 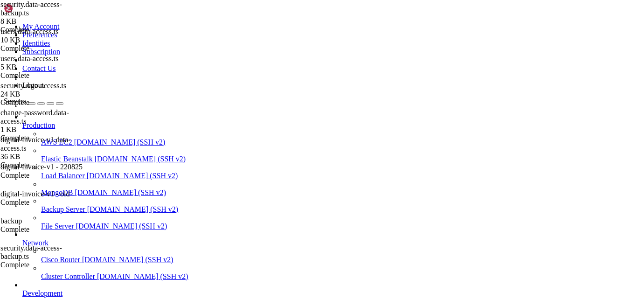 What do you see at coordinates (35, 194) in the screenshot?
I see `span: digital-invoice-v1 - old` at bounding box center [35, 194].